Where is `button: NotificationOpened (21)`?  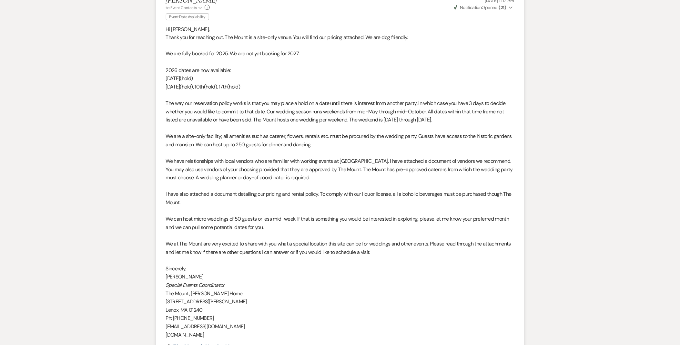
button: NotificationOpened (21) is located at coordinates (484, 7).